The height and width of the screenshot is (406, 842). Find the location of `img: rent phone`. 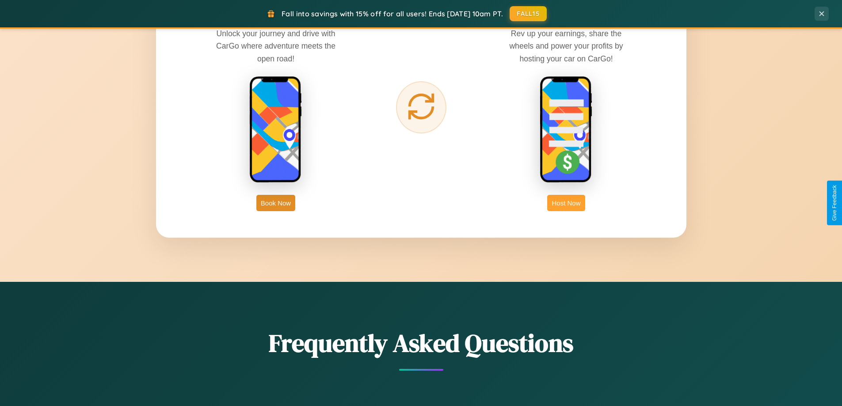

img: rent phone is located at coordinates (276, 130).